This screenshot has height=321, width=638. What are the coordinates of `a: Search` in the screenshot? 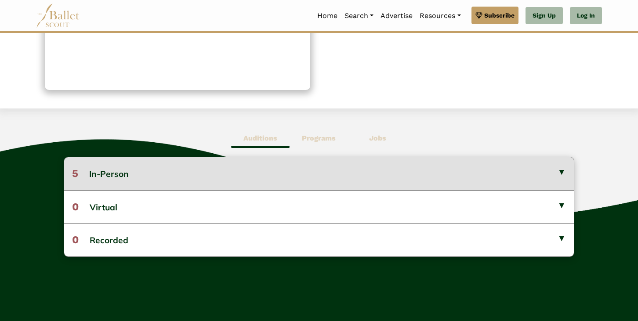 It's located at (359, 16).